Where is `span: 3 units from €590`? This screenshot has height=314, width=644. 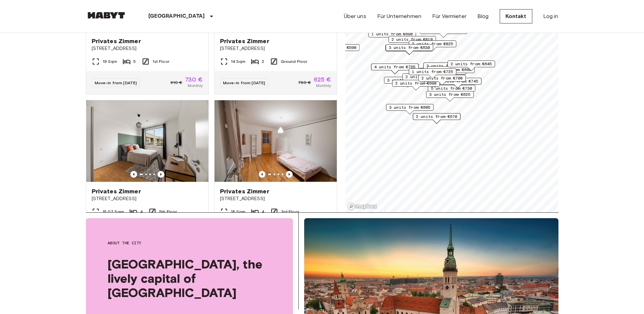
span: 3 units from €590 is located at coordinates (336, 47).